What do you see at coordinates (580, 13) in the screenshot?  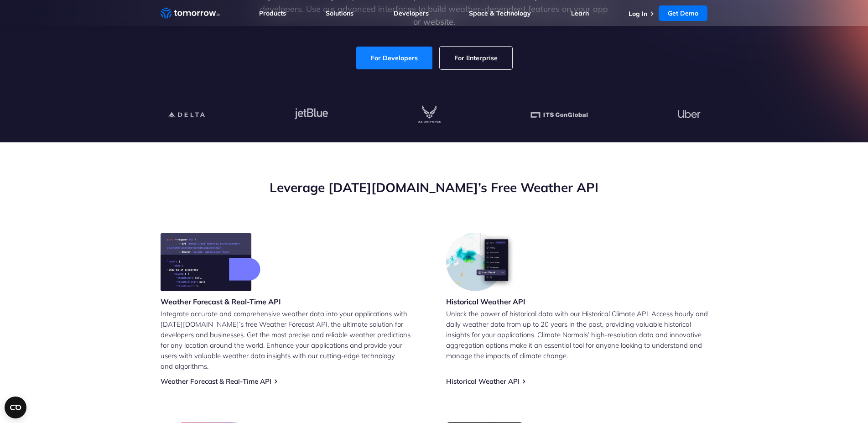 I see `a: Learn` at bounding box center [580, 13].